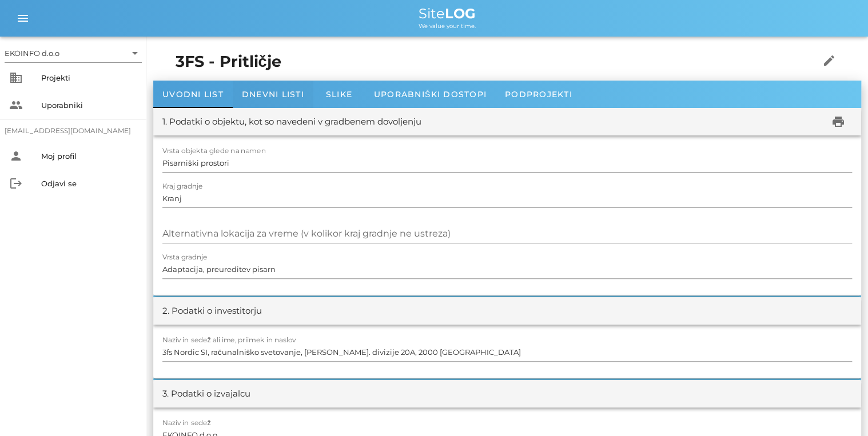 The image size is (868, 436). What do you see at coordinates (447, 13) in the screenshot?
I see `span: Site` at bounding box center [447, 13].